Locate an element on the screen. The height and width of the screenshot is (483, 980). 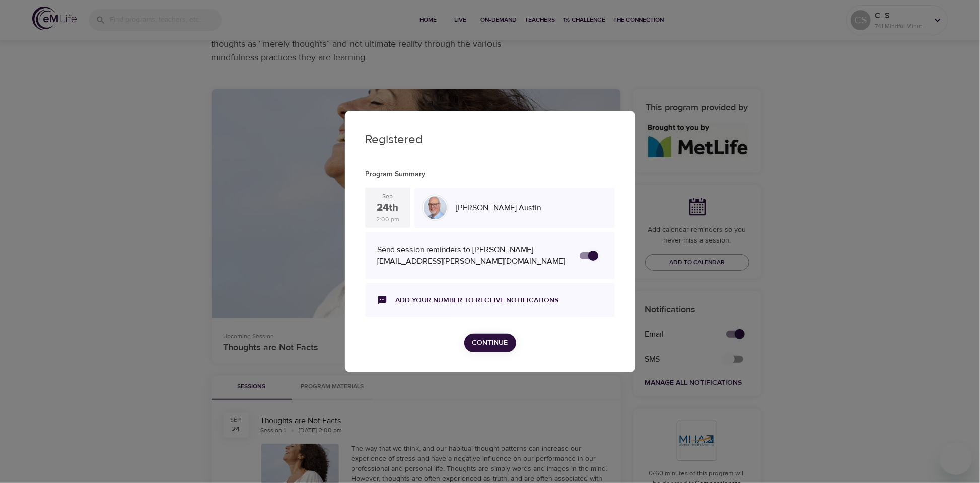
button: Continue is located at coordinates (490, 343).